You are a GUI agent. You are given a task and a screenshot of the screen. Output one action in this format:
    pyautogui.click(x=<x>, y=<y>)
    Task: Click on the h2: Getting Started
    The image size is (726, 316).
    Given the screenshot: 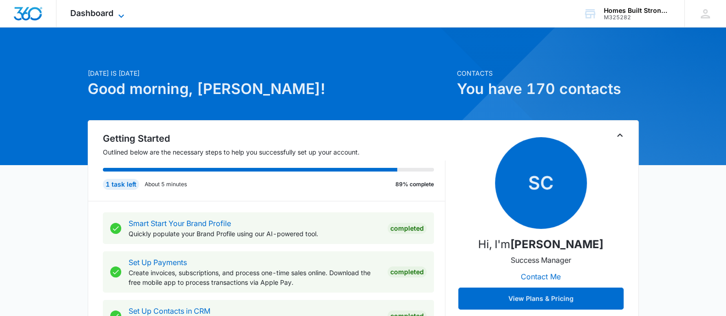 What is the action you would take?
    pyautogui.click(x=274, y=139)
    